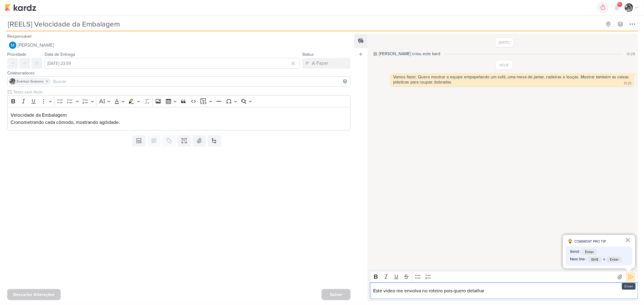  I want to click on input: Texto sem título, so click(181, 92).